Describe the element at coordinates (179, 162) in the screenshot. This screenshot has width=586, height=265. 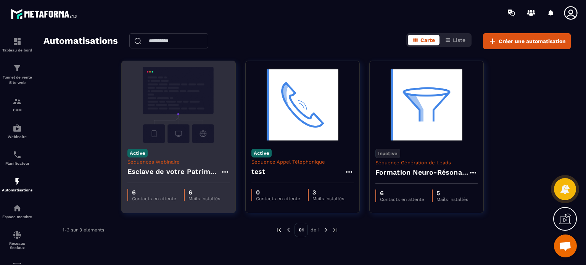
I see `p: Séquences Webinaire` at that location.